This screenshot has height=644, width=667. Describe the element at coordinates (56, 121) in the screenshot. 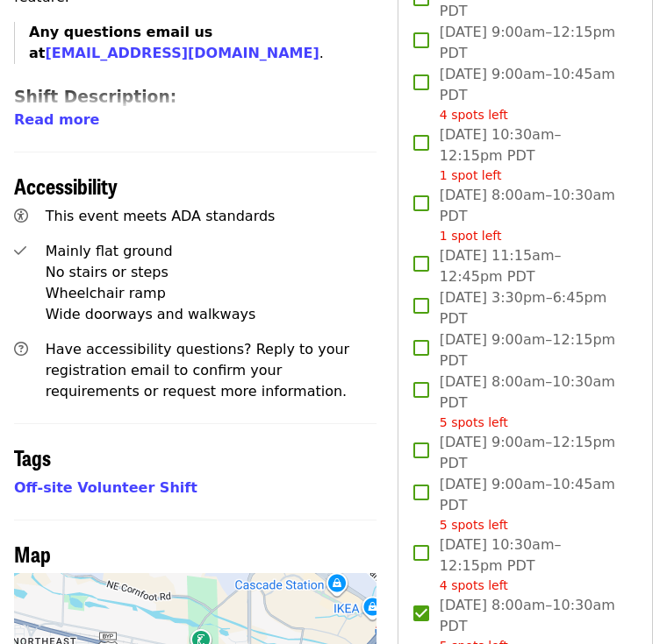

I see `button: Read more` at that location.